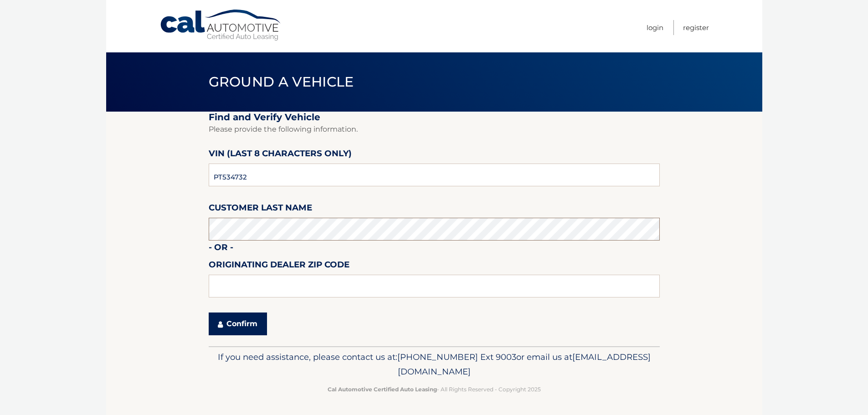 The height and width of the screenshot is (415, 868). What do you see at coordinates (655, 27) in the screenshot?
I see `a: Login` at bounding box center [655, 27].